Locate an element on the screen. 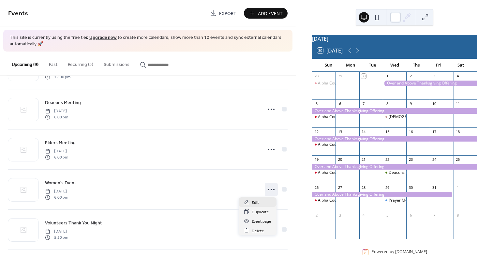 Image resolution: width=493 pixels, height=258 pixels. div: 11 is located at coordinates (458, 104).